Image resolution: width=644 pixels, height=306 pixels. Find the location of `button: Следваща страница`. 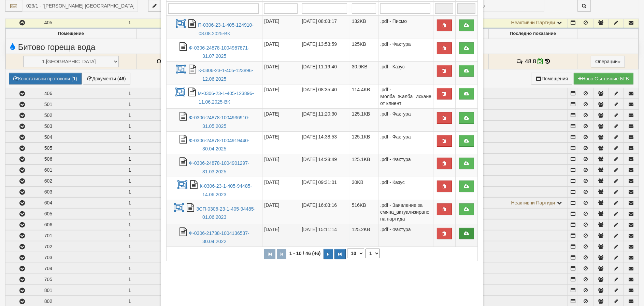

button: Следваща страница is located at coordinates (328, 254).